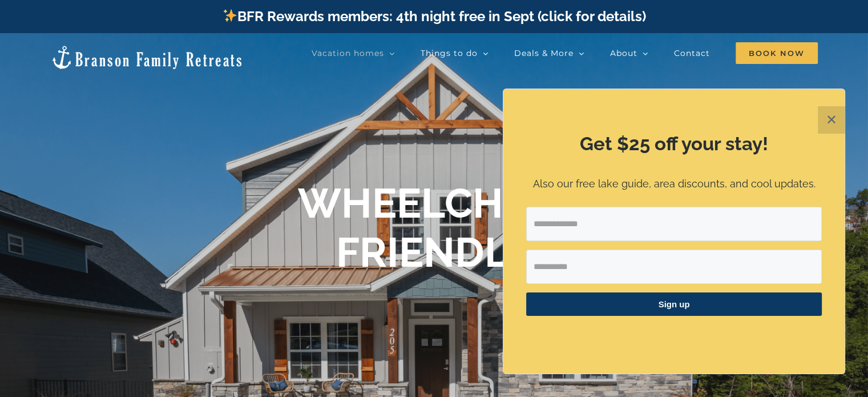 Image resolution: width=868 pixels, height=397 pixels. I want to click on button: Sign up, so click(674, 304).